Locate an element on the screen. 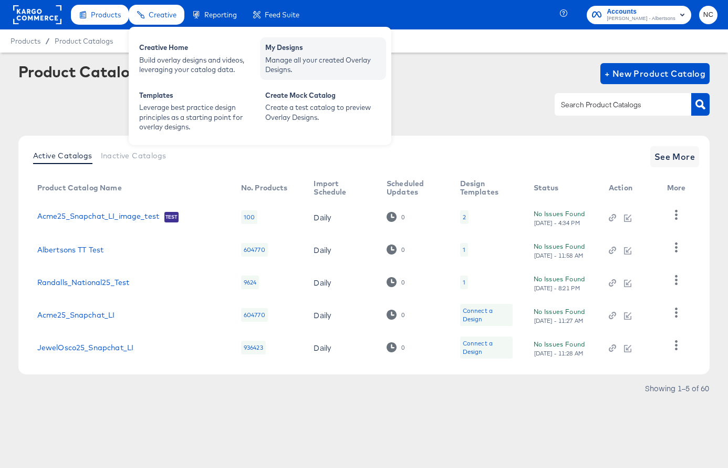 The height and width of the screenshot is (468, 728). span: Accounts is located at coordinates (641, 12).